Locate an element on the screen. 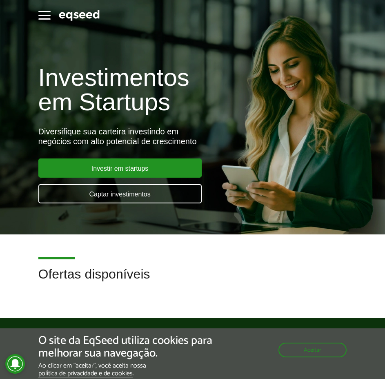 This screenshot has height=379, width=385. h1: Investimentos em Startups is located at coordinates (193, 90).